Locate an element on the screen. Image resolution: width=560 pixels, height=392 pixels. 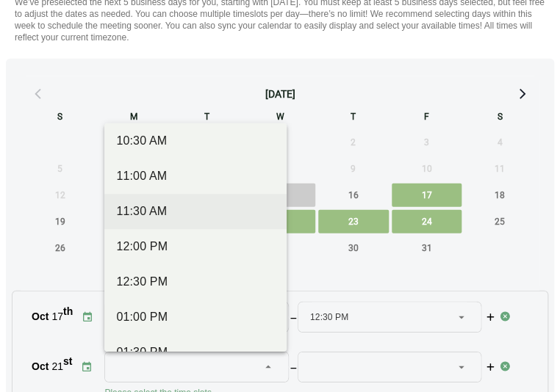
div: 12:00 PM is located at coordinates (194, 246).